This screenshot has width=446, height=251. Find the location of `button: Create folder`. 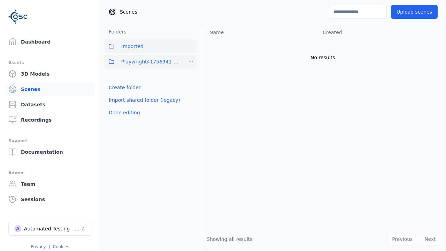

button: Create folder is located at coordinates (125, 87).